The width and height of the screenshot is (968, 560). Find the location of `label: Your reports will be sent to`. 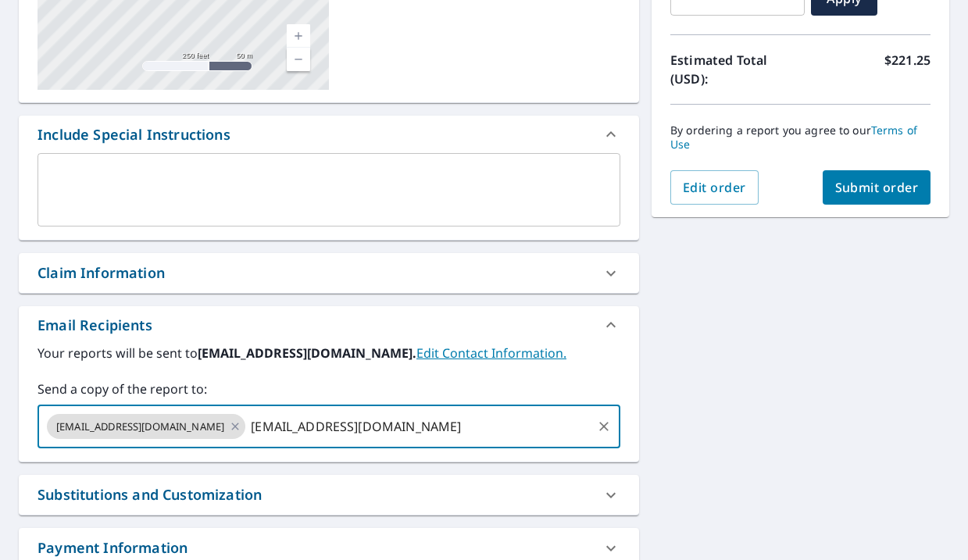

label: Your reports will be sent to is located at coordinates (329, 353).